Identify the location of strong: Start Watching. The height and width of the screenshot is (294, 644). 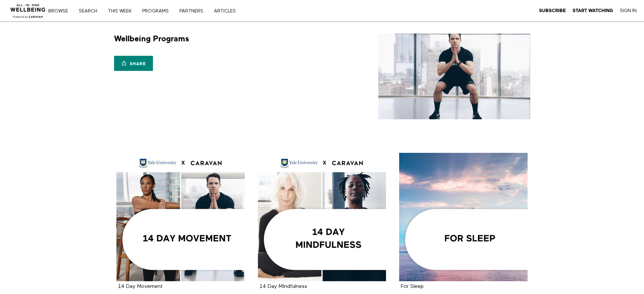
(593, 10).